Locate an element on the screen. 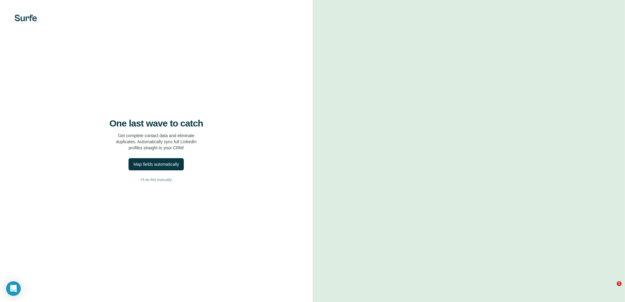  span: 1 is located at coordinates (619, 284).